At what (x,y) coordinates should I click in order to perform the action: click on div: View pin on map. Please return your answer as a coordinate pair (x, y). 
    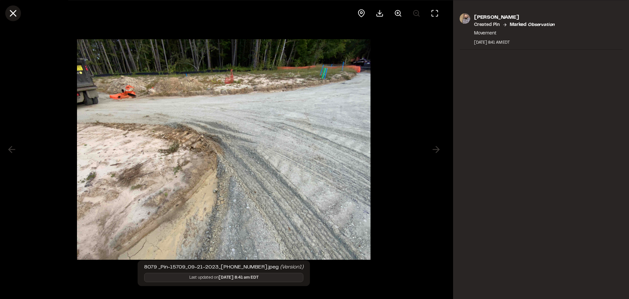
    Looking at the image, I should click on (362, 13).